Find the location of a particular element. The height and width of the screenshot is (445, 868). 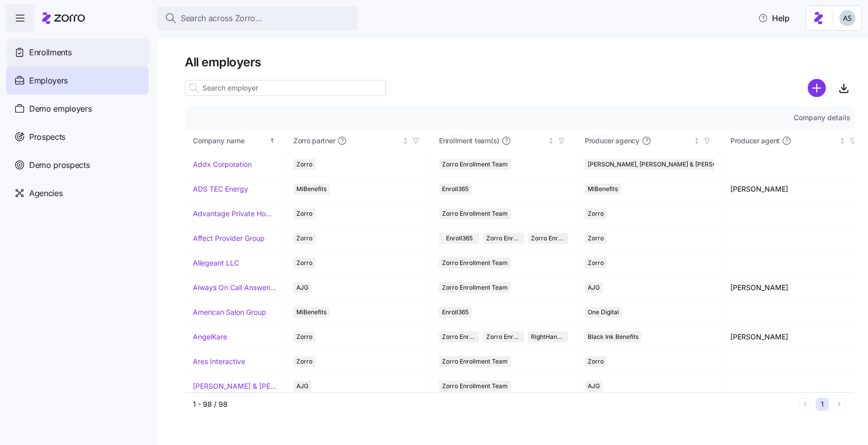

button: Previous page is located at coordinates (805, 404).